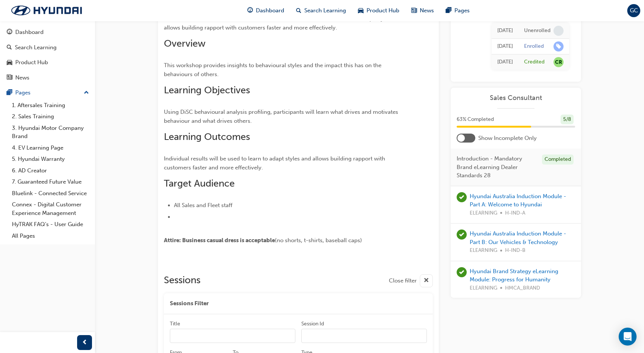 This screenshot has height=353, width=644. I want to click on span: learningRecordVerb_PASS-icon, so click(461, 272).